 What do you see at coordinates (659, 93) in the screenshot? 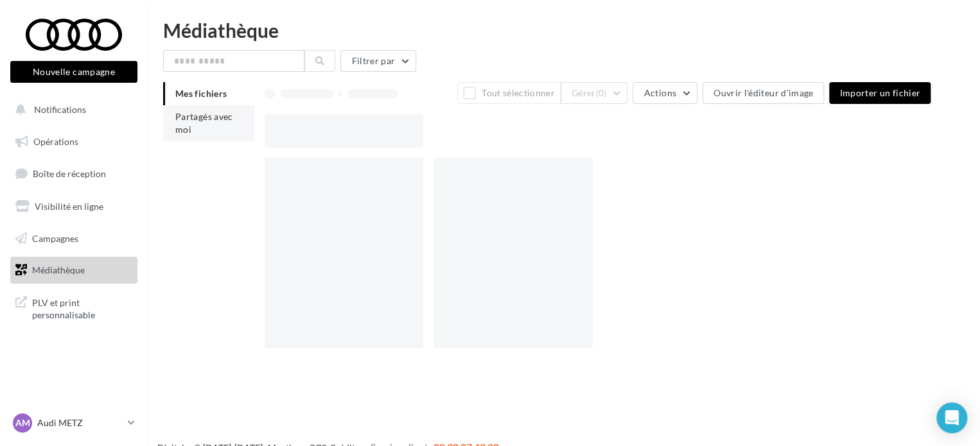
I see `span: Actions` at bounding box center [659, 93].